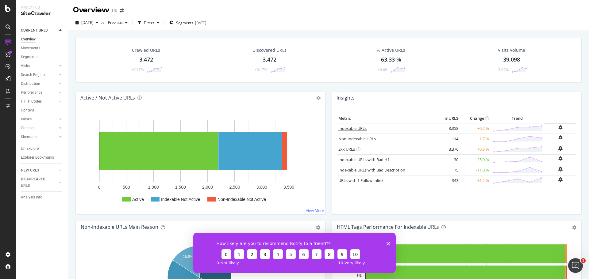 This screenshot has width=589, height=279. What do you see at coordinates (386, 119) in the screenshot?
I see `th: Metric` at bounding box center [386, 119].